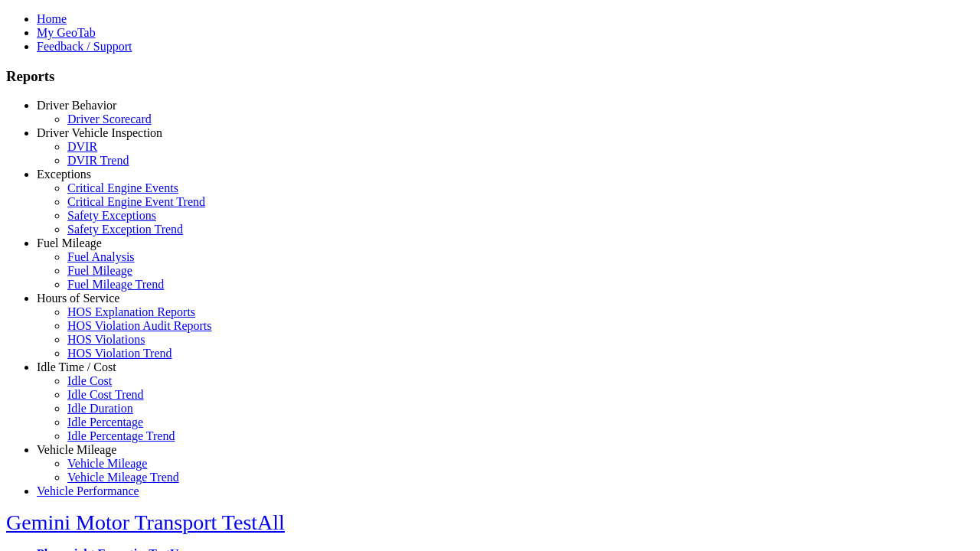  I want to click on a: Driver Vehicle Inspection, so click(99, 133).